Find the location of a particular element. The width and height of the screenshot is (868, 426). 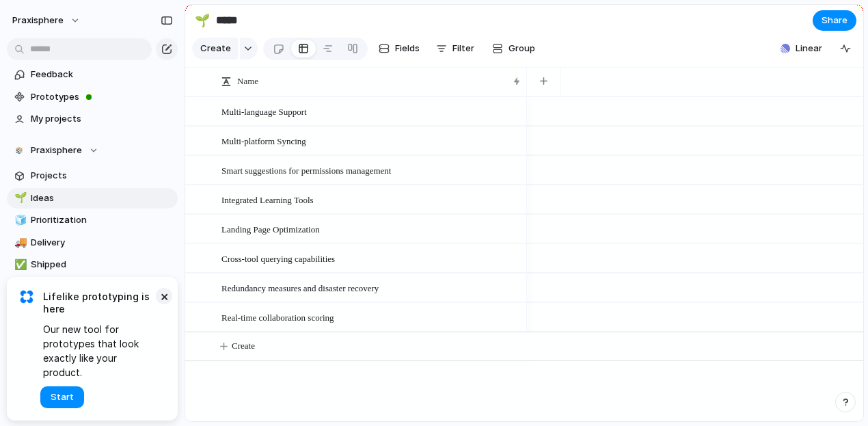

a: 🧊Prioritization is located at coordinates (92, 220).